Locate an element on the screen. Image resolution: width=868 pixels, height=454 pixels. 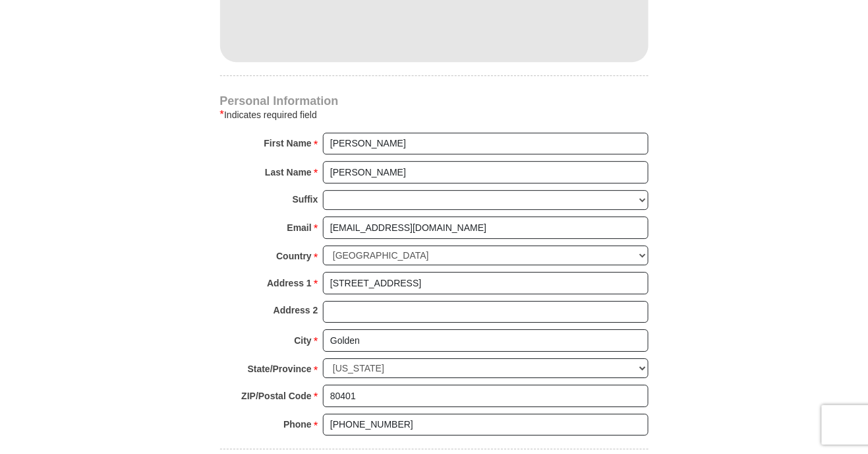
h4: Personal Information is located at coordinates (434, 101).